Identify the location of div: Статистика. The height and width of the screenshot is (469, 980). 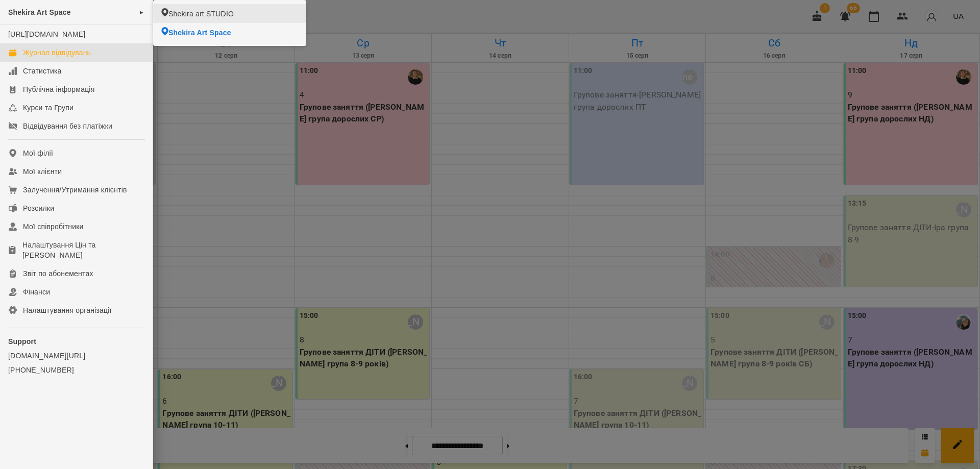
(42, 71).